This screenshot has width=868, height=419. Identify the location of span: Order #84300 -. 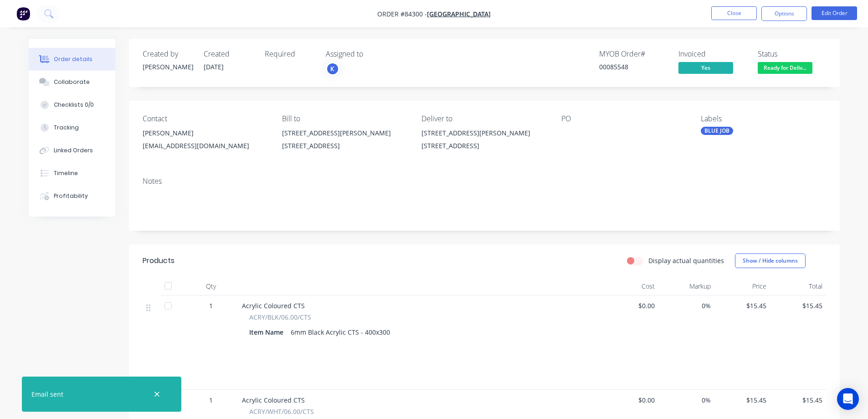
(402, 14).